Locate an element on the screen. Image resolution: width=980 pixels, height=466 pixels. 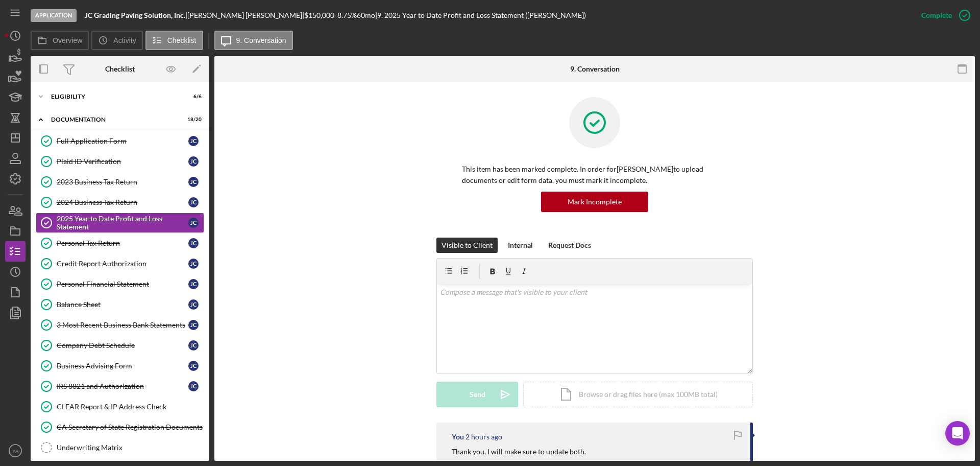
a: Balance SheetJC is located at coordinates (120, 305).